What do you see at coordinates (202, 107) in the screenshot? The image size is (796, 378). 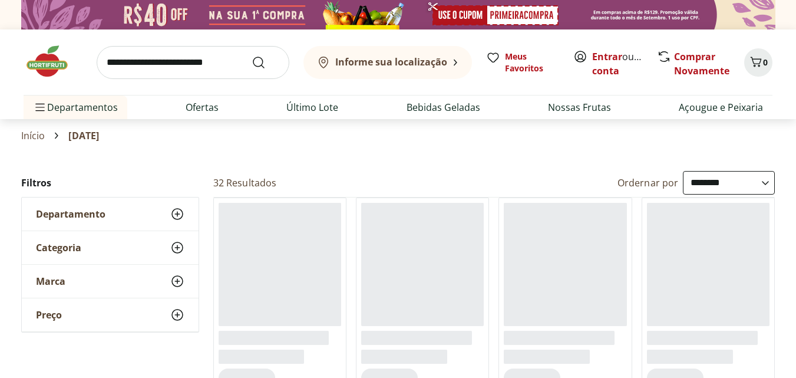 I see `a: Ofertas` at bounding box center [202, 107].